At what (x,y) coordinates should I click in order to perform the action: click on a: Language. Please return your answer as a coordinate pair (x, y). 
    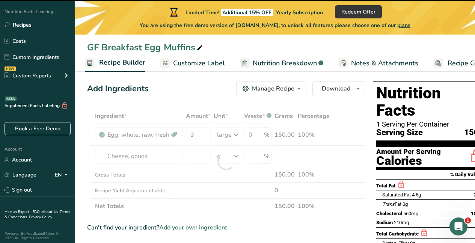
    Looking at the image, I should click on (20, 175).